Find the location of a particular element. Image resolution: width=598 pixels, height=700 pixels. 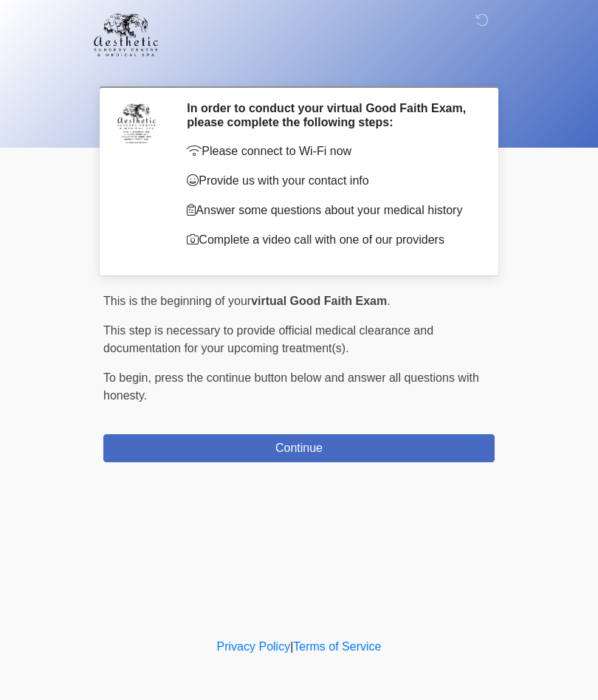

span: This step is necessary to provide official medical clearance and documentation for your upcoming ... is located at coordinates (268, 339).